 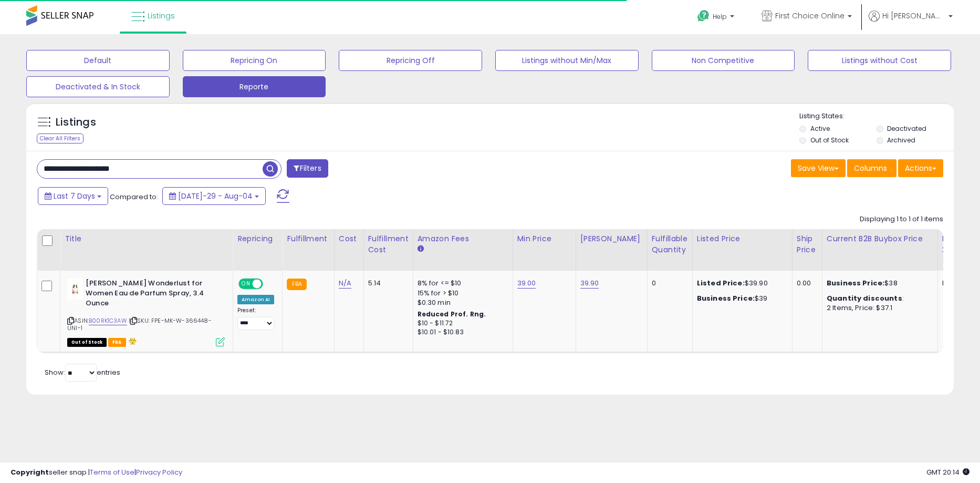 I want to click on div: Fulfillment, so click(x=308, y=239).